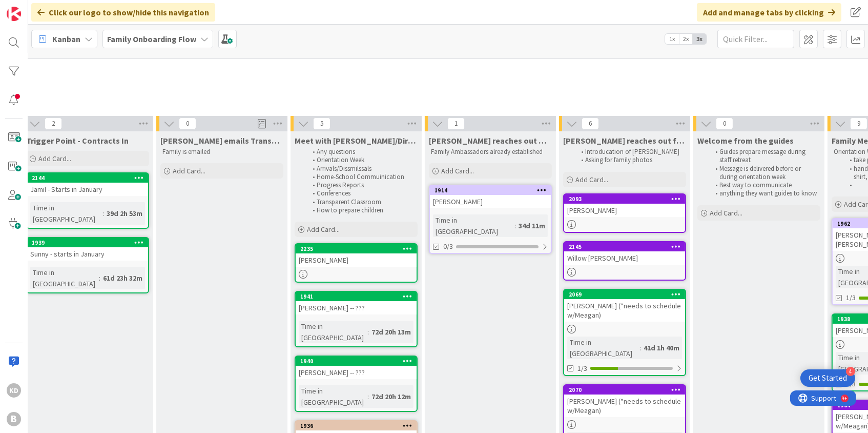  I want to click on span: 2, so click(53, 124).